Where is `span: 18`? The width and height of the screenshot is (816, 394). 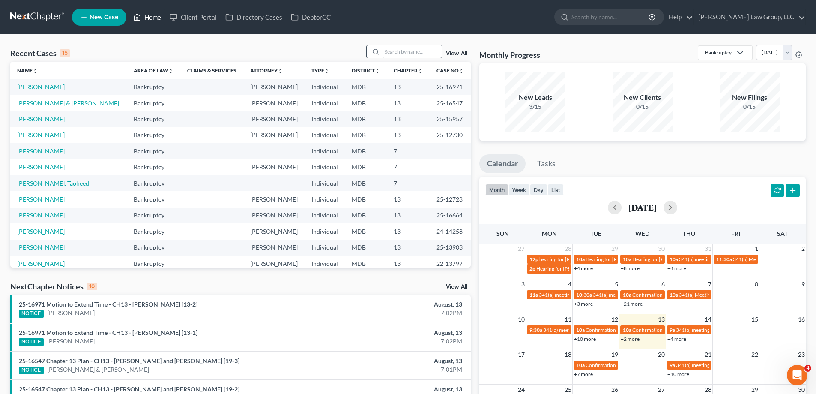
span: 18 is located at coordinates (568, 354).